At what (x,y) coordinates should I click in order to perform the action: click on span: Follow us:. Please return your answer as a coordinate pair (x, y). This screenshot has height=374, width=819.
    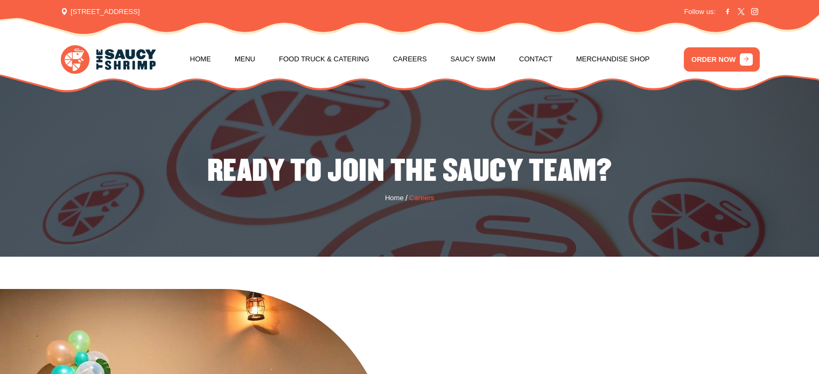
    Looking at the image, I should click on (699, 12).